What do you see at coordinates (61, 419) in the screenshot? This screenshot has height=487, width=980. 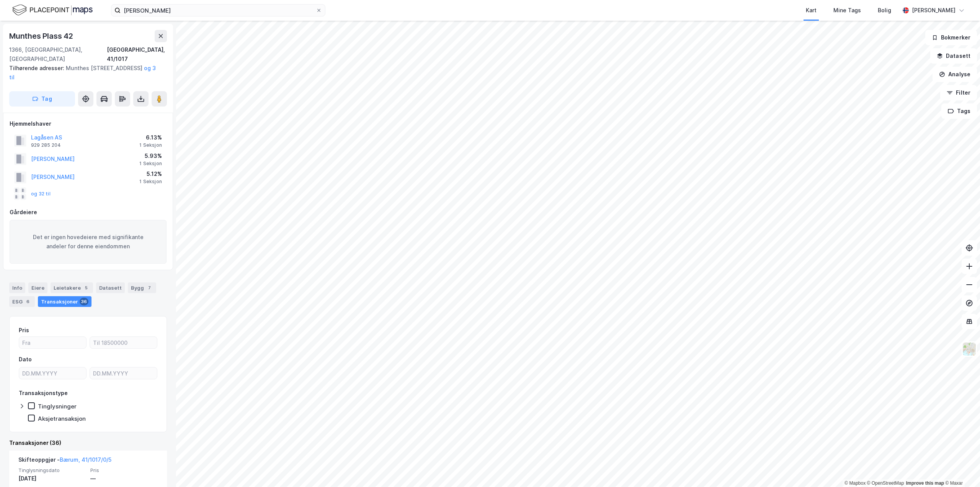 I see `div: Aksjetransaksjon` at bounding box center [61, 419].